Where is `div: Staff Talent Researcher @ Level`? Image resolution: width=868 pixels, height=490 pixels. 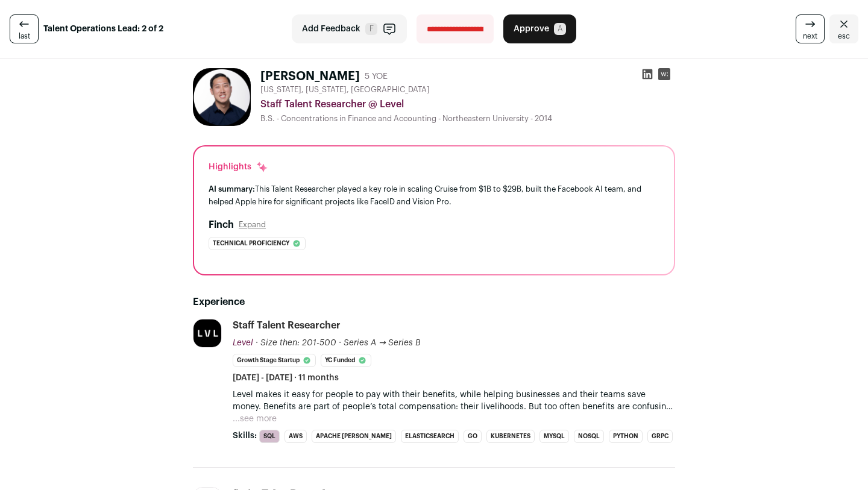
div: Staff Talent Researcher @ Level is located at coordinates (468, 104).